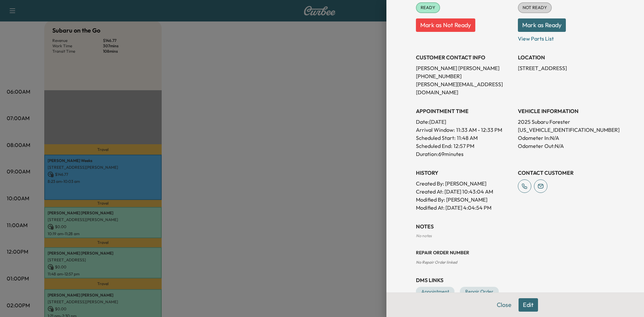 The width and height of the screenshot is (644, 317). I want to click on p: Duration: 69 minutes, so click(465, 154).